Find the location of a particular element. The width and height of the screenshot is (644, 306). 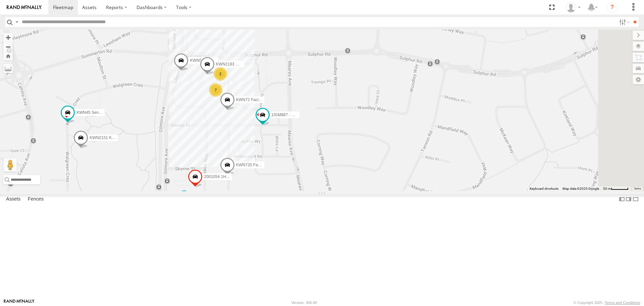

div: Andrew Fisher is located at coordinates (574, 7).